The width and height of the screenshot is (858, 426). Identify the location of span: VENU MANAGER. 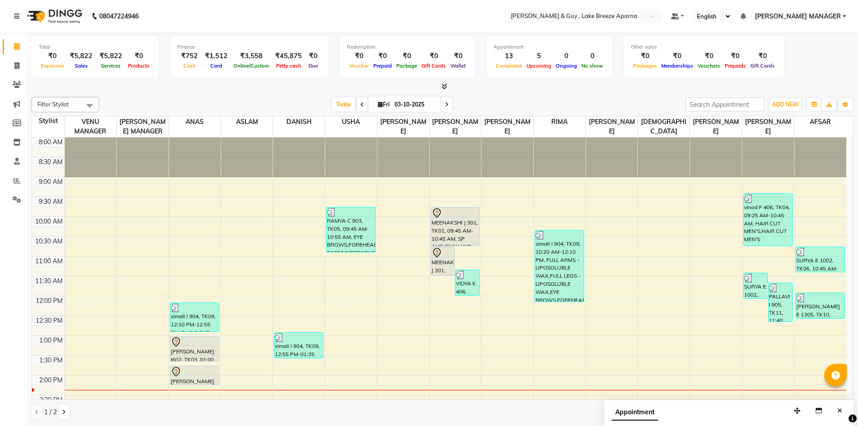
(91, 127).